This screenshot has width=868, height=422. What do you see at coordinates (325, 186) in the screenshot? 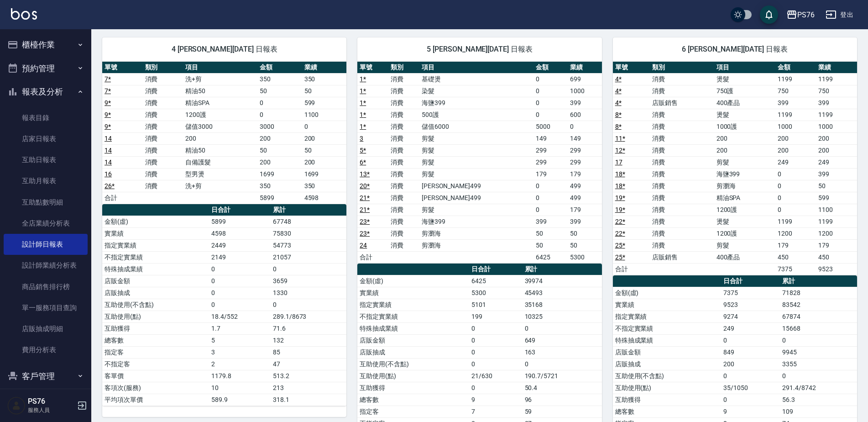
I see `td: 350` at bounding box center [325, 186].